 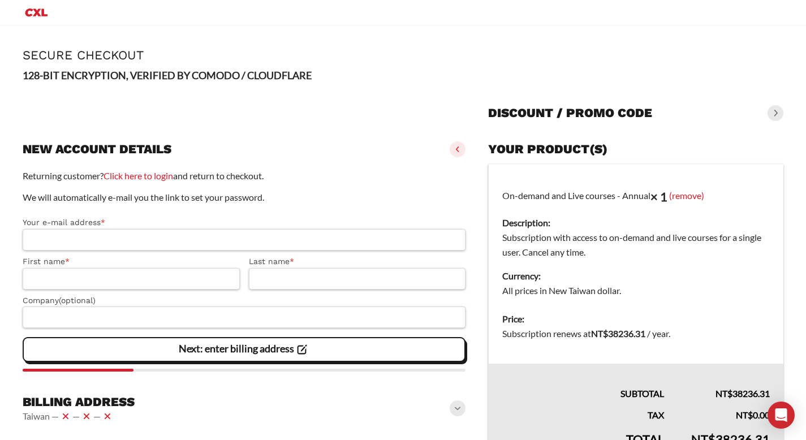 I want to click on label: Company, so click(x=244, y=300).